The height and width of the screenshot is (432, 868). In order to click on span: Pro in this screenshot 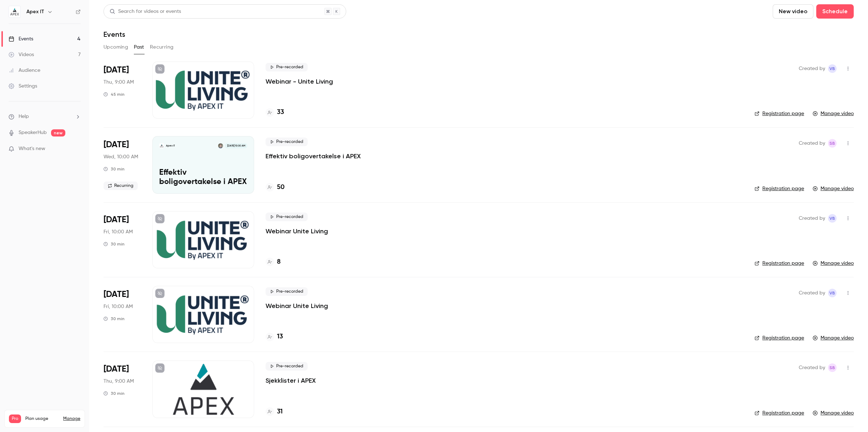, I will do `click(15, 419)`.